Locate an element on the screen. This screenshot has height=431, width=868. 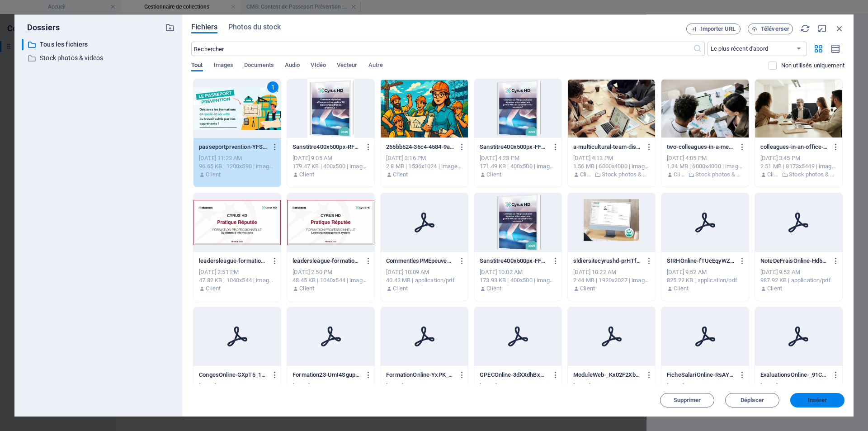
span: Supprimer is located at coordinates (687, 400).